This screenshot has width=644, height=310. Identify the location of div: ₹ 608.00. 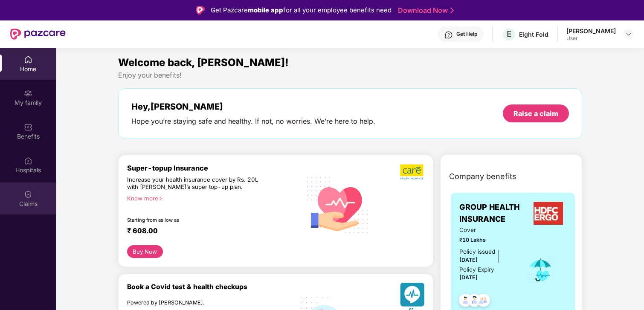
(209, 231).